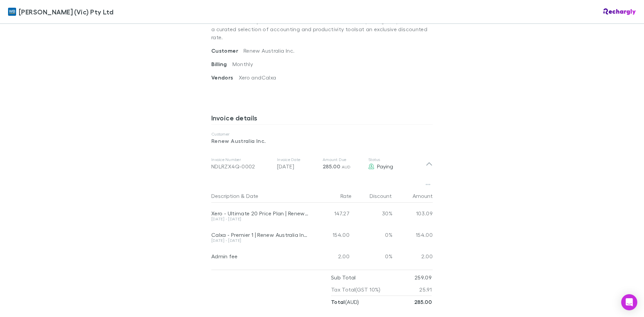 The width and height of the screenshot is (644, 317). I want to click on p: Tax Total (GST 10%), so click(356, 290).